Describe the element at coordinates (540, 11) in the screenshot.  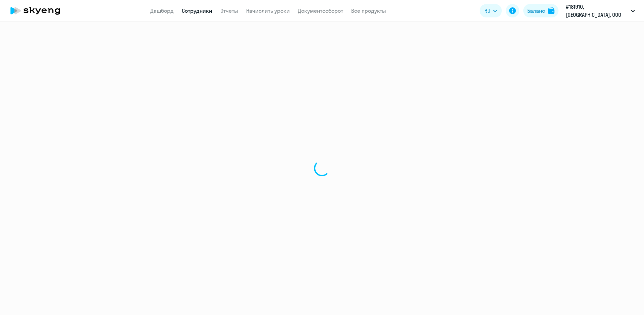
I see `button: Балансbalance` at that location.